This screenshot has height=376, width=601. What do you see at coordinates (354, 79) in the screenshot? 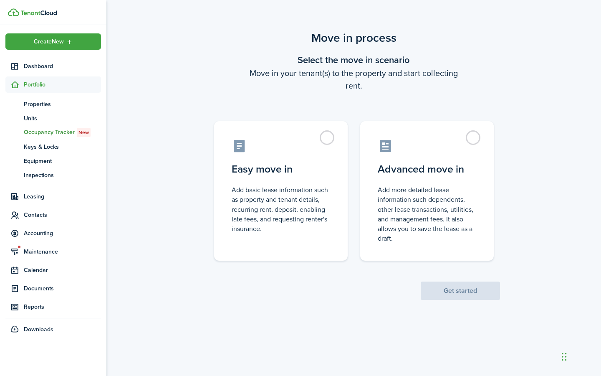
I see `wizard-step-header-description: Move in your tenant(s) to the property and start collecting rent.` at bounding box center [354, 79].